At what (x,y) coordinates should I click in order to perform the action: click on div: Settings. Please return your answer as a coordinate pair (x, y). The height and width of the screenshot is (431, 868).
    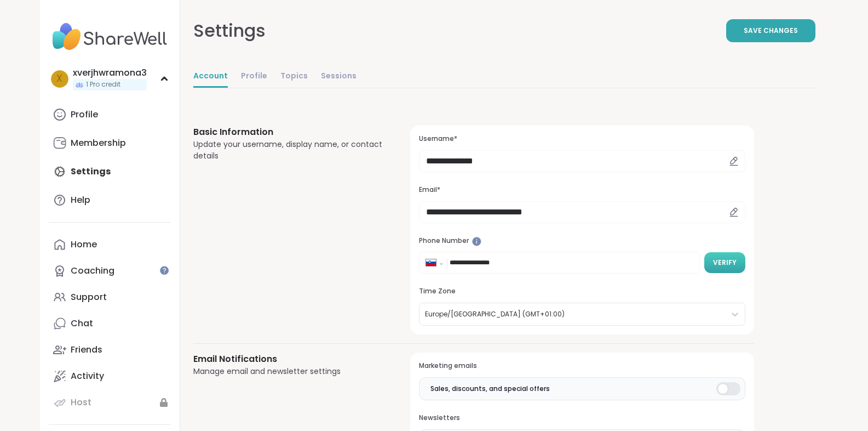
    Looking at the image, I should click on (229, 30).